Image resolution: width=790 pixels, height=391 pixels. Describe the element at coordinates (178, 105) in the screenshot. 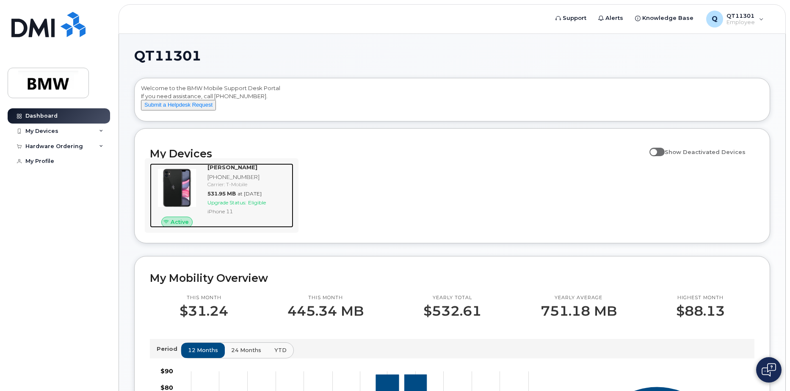

I see `button: Submit a Helpdesk Request` at that location.